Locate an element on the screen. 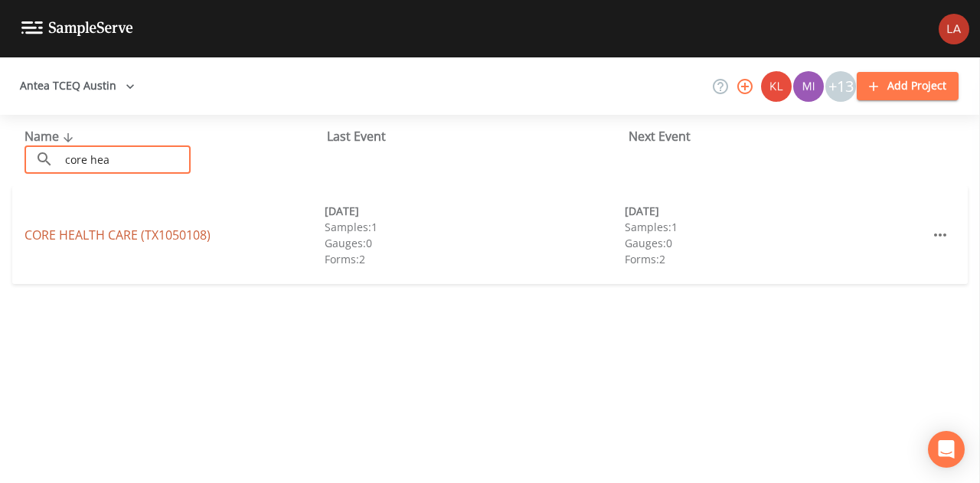 This screenshot has height=483, width=980. div: Last Event is located at coordinates (477, 136).